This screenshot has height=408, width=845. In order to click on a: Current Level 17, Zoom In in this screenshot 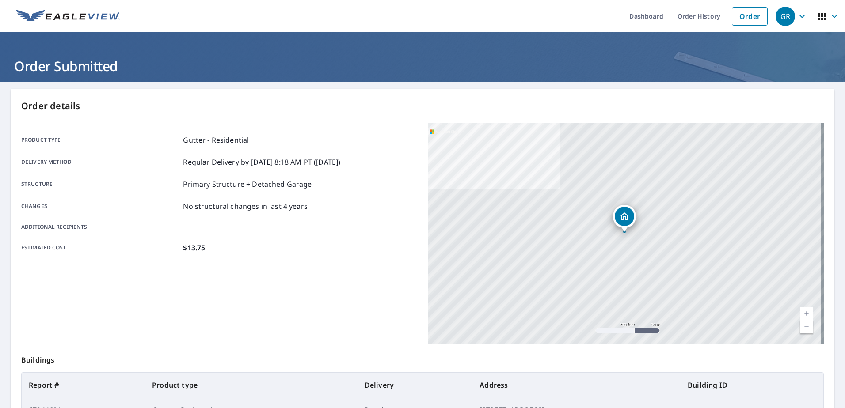, I will do `click(806, 314)`.